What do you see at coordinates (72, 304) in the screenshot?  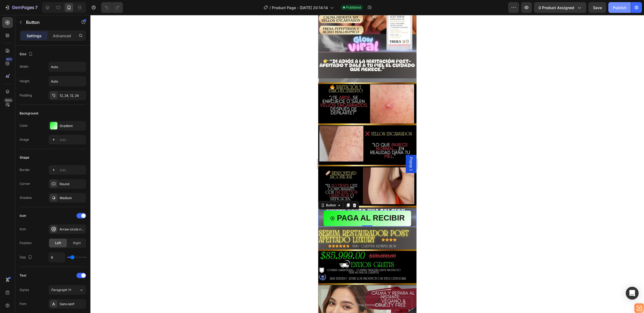 I see `div: Sans-serif` at bounding box center [72, 304].